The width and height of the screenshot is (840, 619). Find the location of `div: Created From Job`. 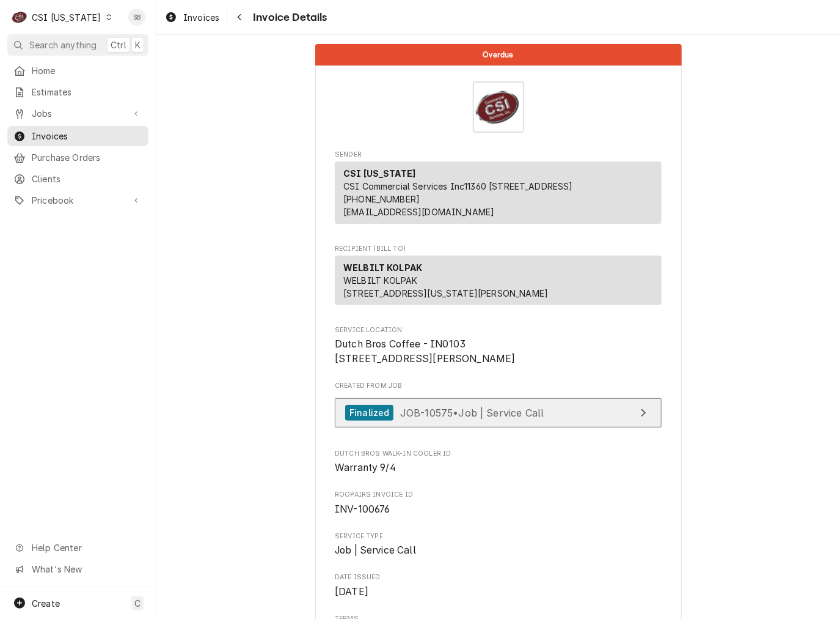

div: Created From Job is located at coordinates (497, 407).